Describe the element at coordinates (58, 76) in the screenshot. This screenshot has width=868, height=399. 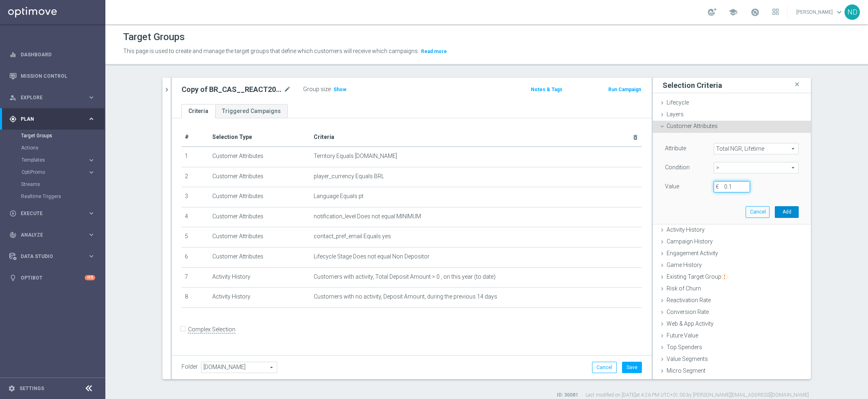
I see `a: Mission Control` at that location.